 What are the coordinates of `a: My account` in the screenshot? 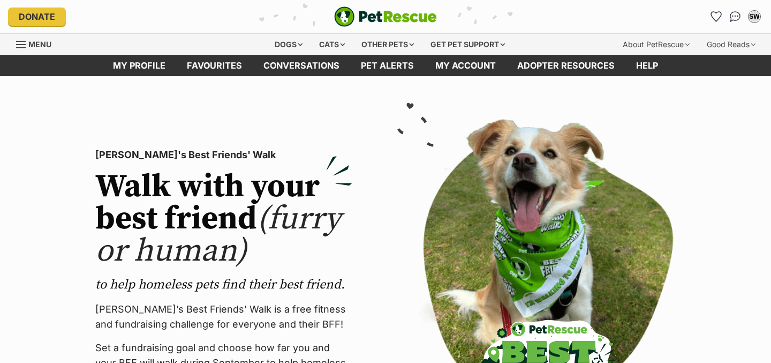 It's located at (466, 65).